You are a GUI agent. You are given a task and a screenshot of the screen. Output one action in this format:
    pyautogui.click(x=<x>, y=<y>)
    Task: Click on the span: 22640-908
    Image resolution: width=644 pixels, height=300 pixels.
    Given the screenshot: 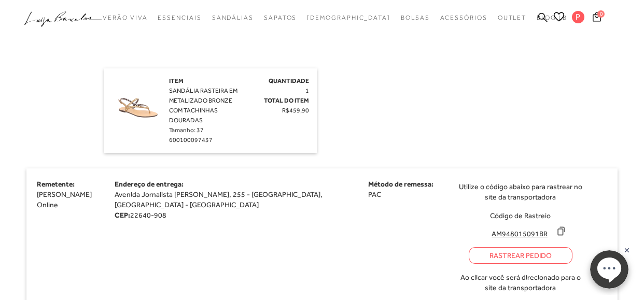 What is the action you would take?
    pyautogui.click(x=148, y=215)
    